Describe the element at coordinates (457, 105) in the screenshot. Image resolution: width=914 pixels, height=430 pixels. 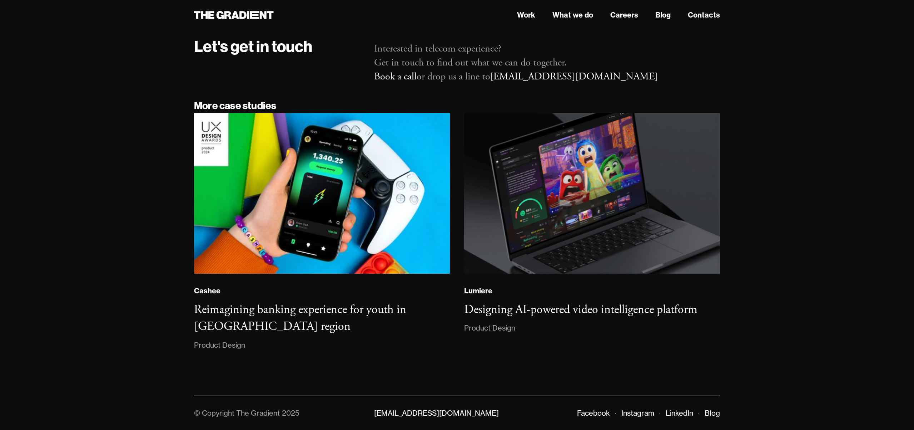
I see `h4: More case studies` at that location.